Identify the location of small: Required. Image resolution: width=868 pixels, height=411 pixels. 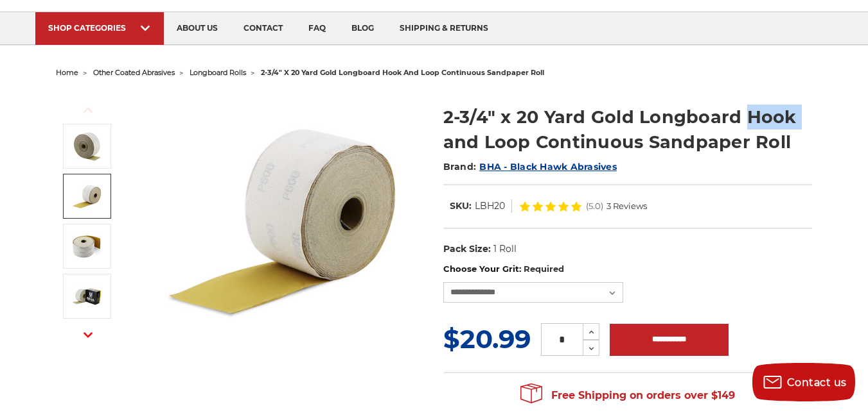
(543, 269).